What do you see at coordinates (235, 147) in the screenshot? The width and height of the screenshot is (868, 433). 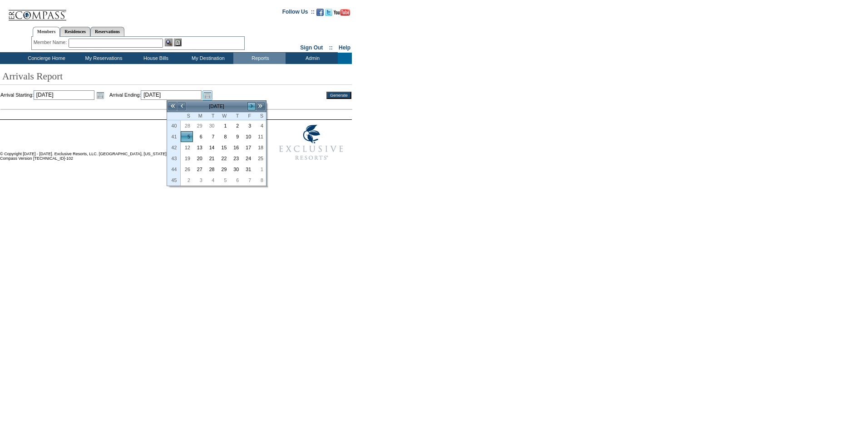 I see `a: 16` at bounding box center [235, 147].